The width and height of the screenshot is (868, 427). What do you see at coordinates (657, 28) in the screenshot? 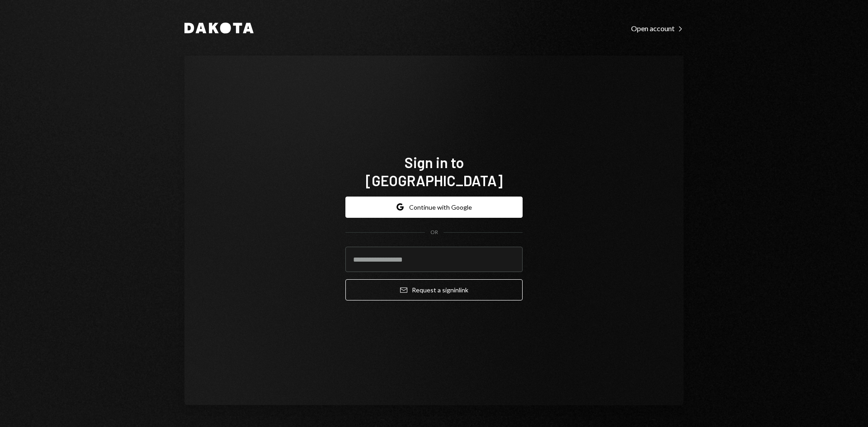
I see `a: Open account` at bounding box center [657, 28].